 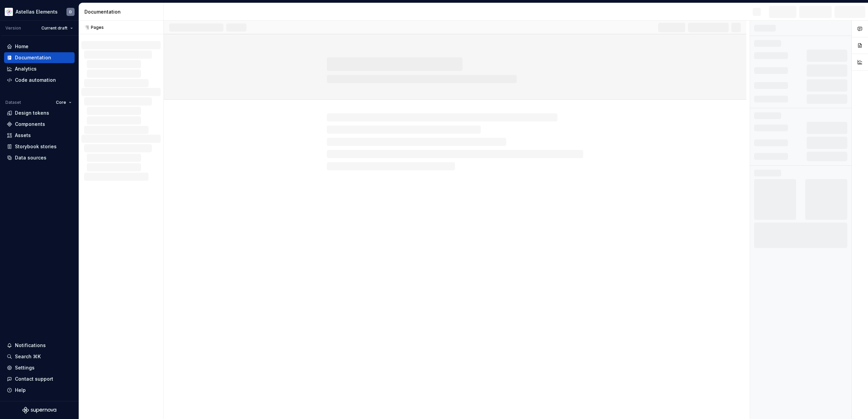 I want to click on button: Core, so click(x=64, y=103).